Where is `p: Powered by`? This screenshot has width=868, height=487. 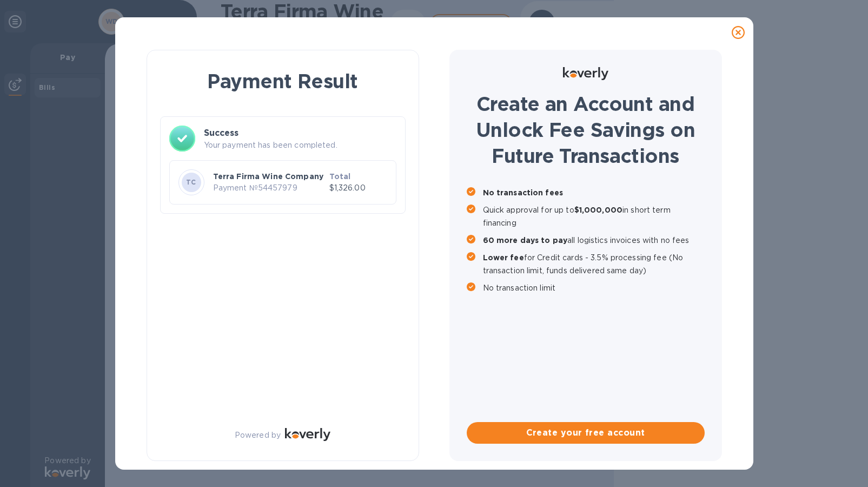
p: Powered by is located at coordinates (258, 435).